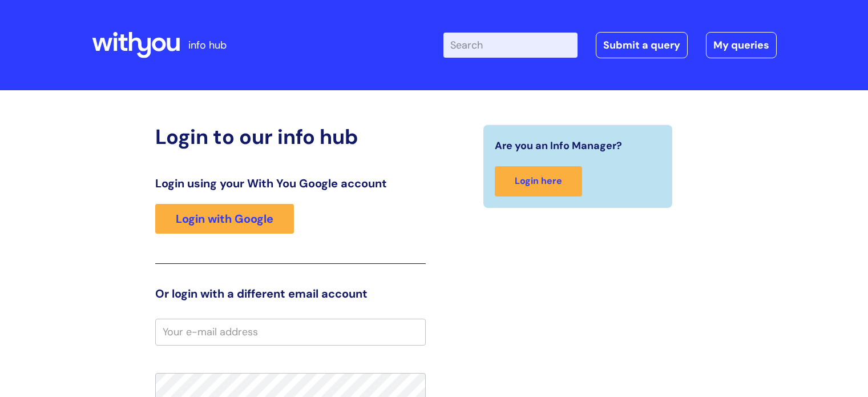  What do you see at coordinates (538, 181) in the screenshot?
I see `a: Login here` at bounding box center [538, 181].